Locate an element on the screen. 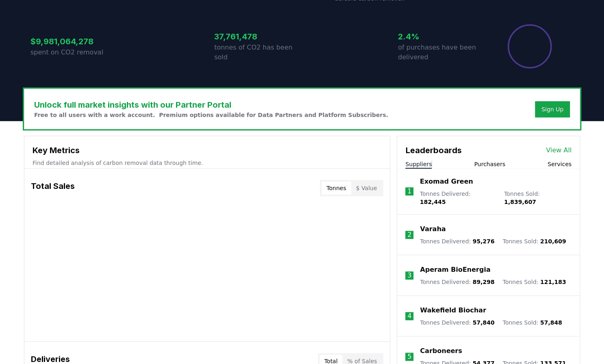 The width and height of the screenshot is (604, 364). p: 4 is located at coordinates (410, 316).